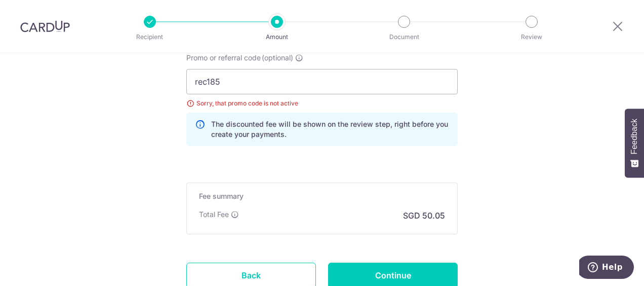  Describe the element at coordinates (277, 58) in the screenshot. I see `span: (optional)` at that location.